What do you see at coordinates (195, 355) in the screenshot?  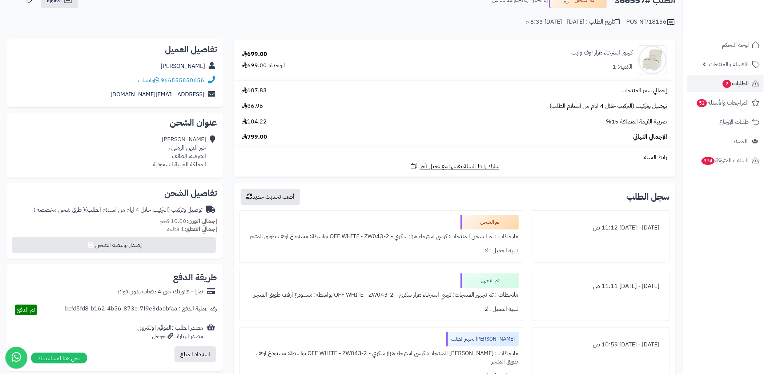 I see `button: استرداد المبلغ` at bounding box center [195, 355].